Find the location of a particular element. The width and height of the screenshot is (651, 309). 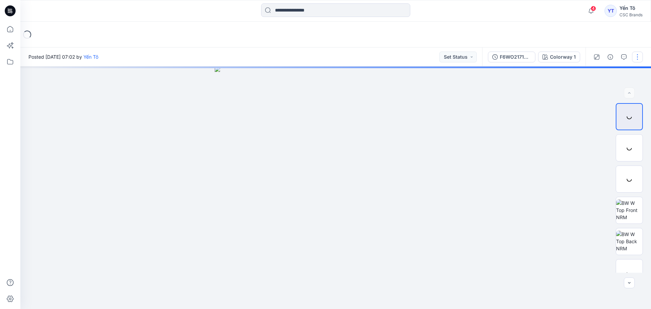

button: Colorway 1 is located at coordinates (559, 57).